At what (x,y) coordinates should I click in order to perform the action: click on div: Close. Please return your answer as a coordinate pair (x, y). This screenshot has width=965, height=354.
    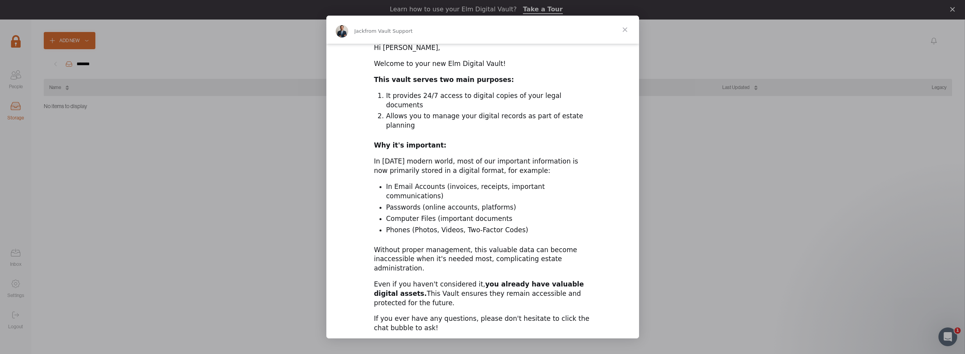
    Looking at the image, I should click on (954, 9).